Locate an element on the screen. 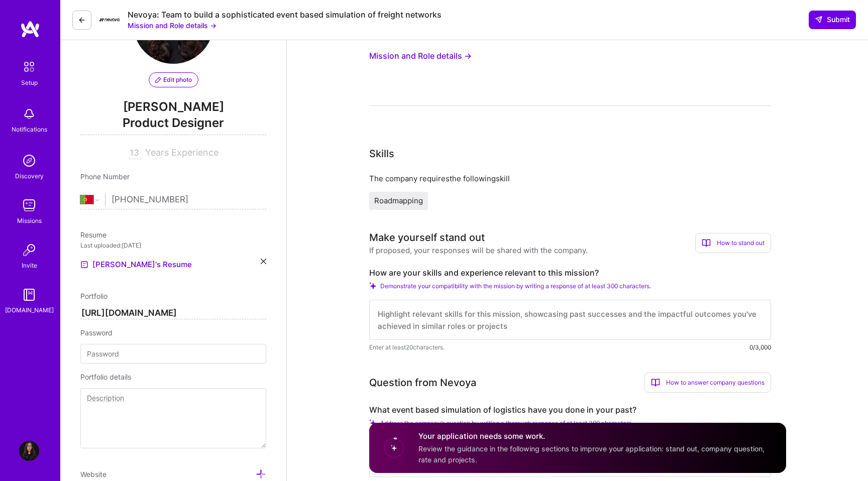 The height and width of the screenshot is (481, 868). button: Submit is located at coordinates (832, 20).